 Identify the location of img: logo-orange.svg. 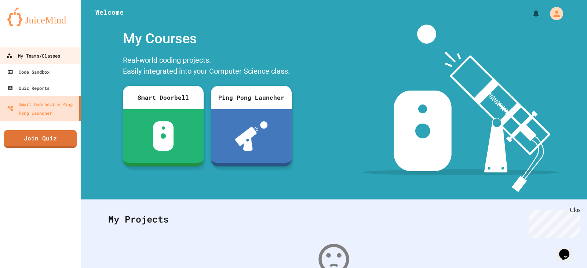
(40, 17).